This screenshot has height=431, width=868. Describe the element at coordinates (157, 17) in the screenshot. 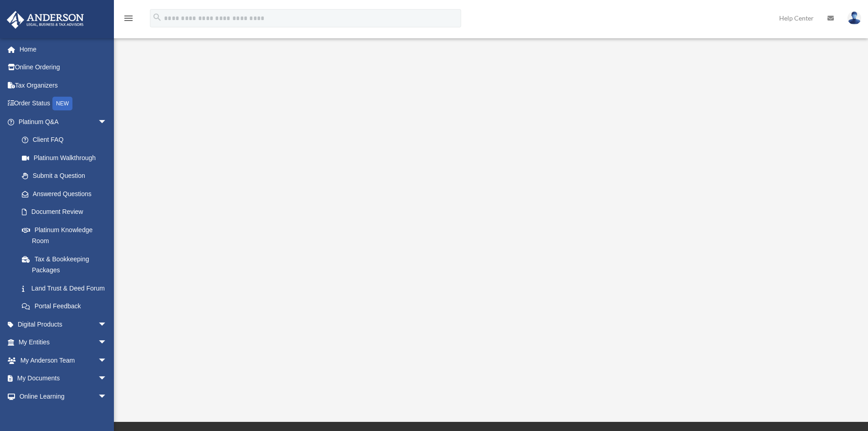

I see `i: search` at that location.